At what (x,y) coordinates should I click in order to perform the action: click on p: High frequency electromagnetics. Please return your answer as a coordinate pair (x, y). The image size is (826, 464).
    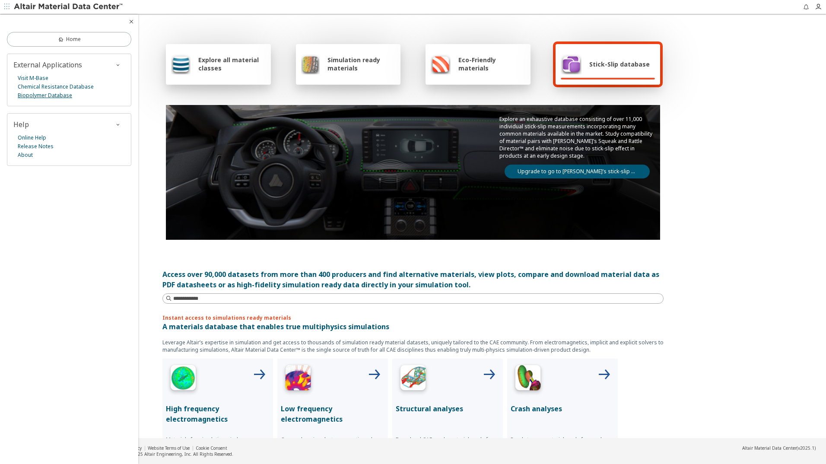
    Looking at the image, I should click on (218, 414).